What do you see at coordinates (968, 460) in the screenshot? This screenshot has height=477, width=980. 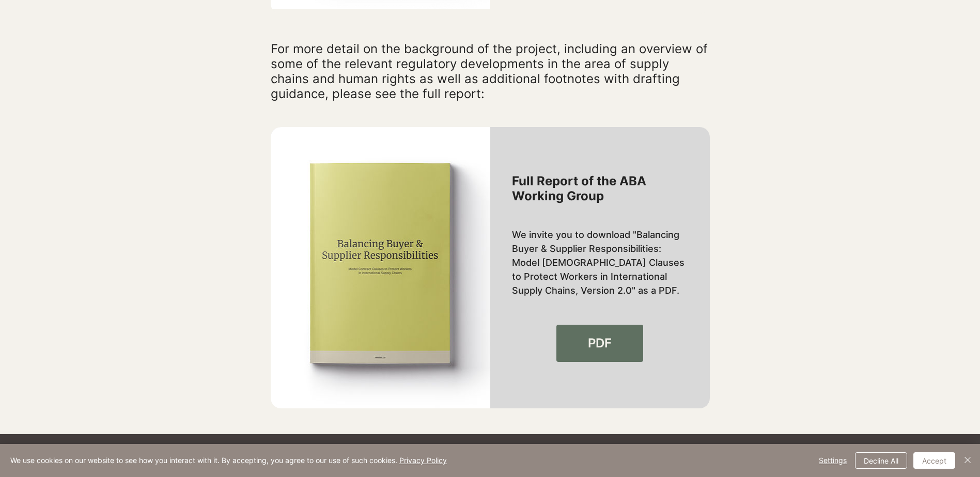 I see `img: Close` at bounding box center [968, 460].